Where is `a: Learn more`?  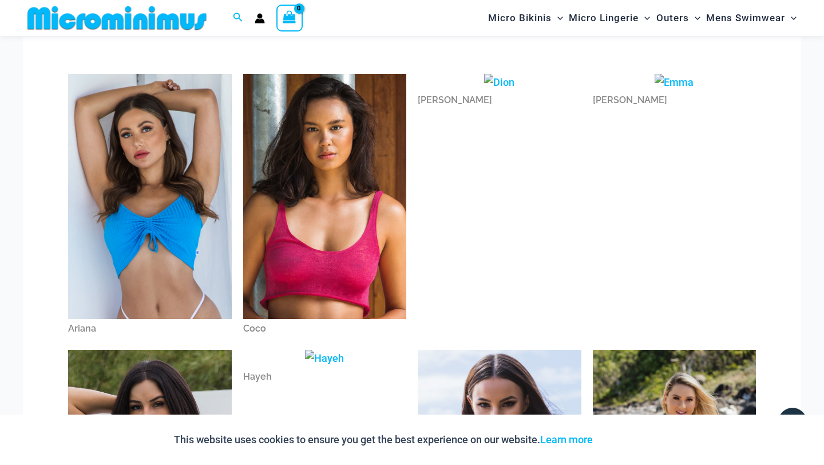
a: Learn more is located at coordinates (566, 439).